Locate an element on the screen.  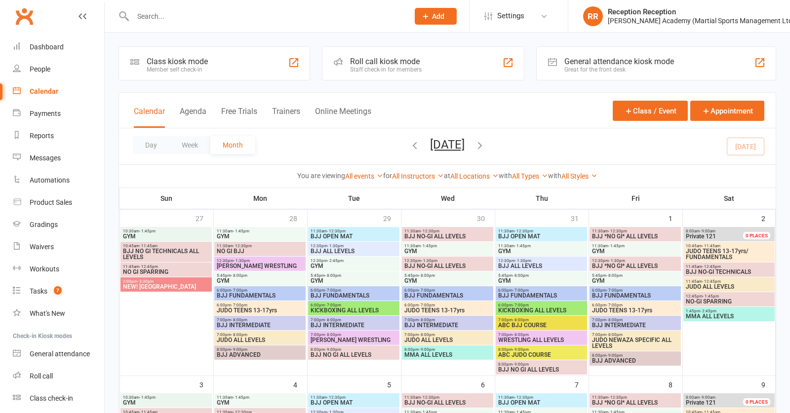
a: People is located at coordinates (58, 69).